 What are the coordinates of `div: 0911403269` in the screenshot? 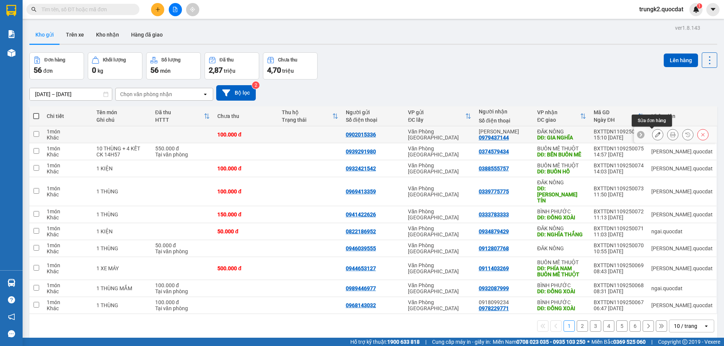 It's located at (494, 268).